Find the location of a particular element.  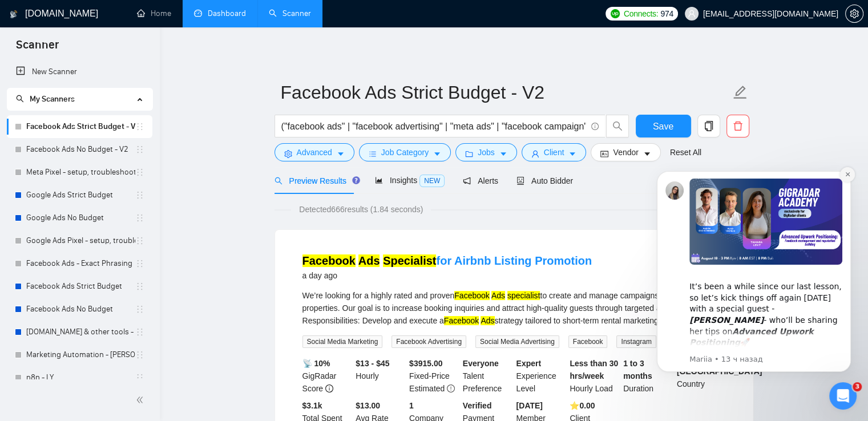

button: idcardVendorcaret-down is located at coordinates (626, 152).